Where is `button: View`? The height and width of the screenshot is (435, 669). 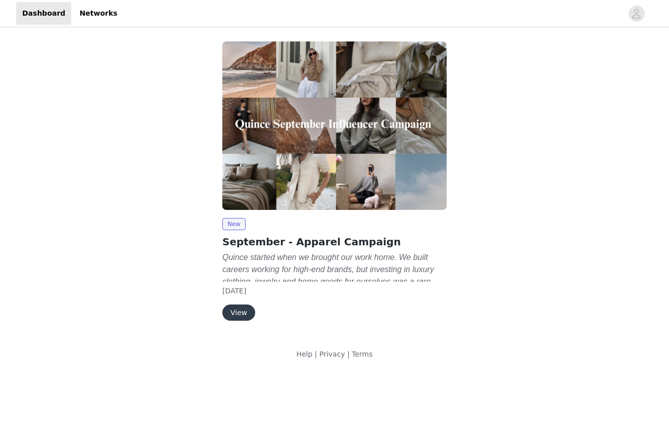 button: View is located at coordinates (239, 312).